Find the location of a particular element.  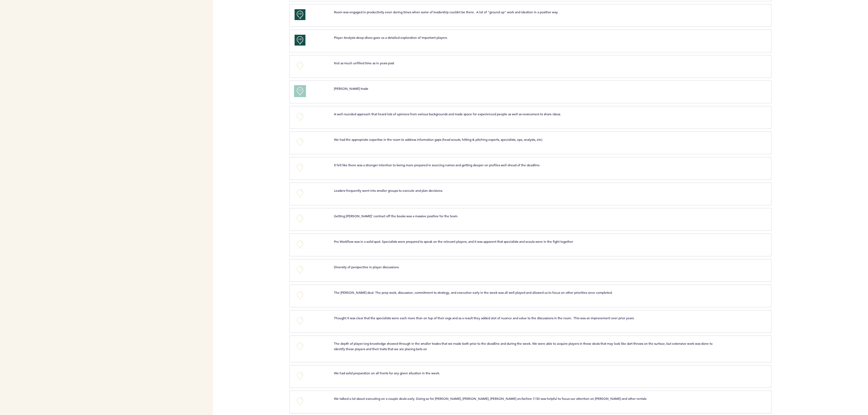

span: Not as much unfilled time as in years past is located at coordinates (364, 63).